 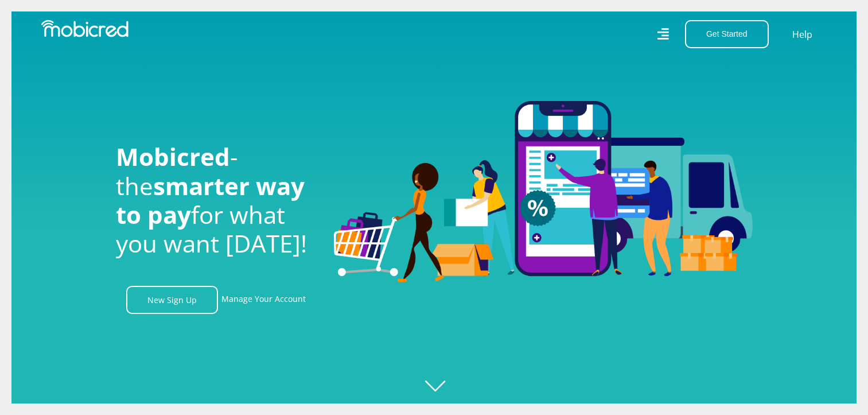 What do you see at coordinates (172, 299) in the screenshot?
I see `a: New Sign Up` at bounding box center [172, 299].